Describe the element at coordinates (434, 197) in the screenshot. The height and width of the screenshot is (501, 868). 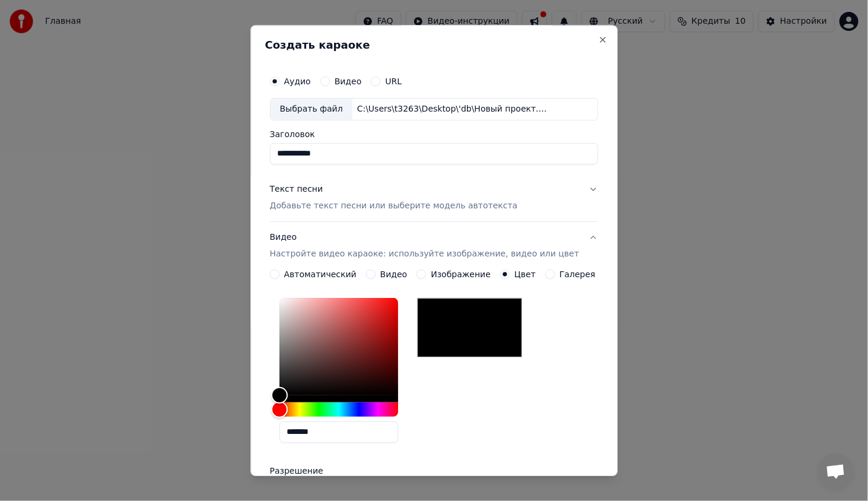
I see `button: Текст песниДобавьте текст песни или выберите модель автотекста` at that location.